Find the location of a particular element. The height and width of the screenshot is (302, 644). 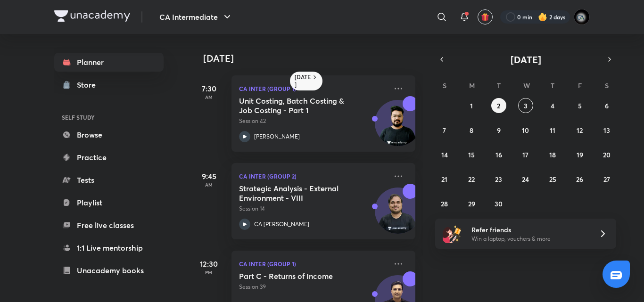

button: September 21, 2025 is located at coordinates (445, 179).